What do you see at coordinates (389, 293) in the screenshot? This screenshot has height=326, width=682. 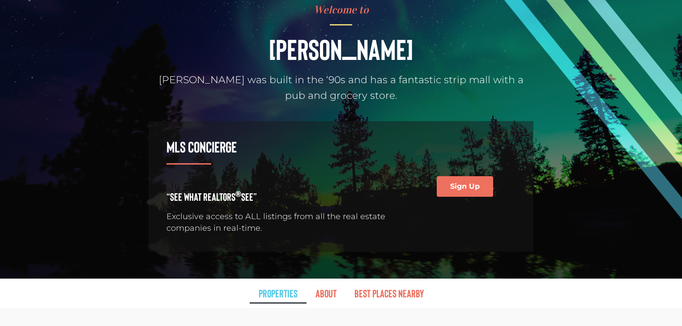 I see `a: Best Places Nearby` at bounding box center [389, 293].